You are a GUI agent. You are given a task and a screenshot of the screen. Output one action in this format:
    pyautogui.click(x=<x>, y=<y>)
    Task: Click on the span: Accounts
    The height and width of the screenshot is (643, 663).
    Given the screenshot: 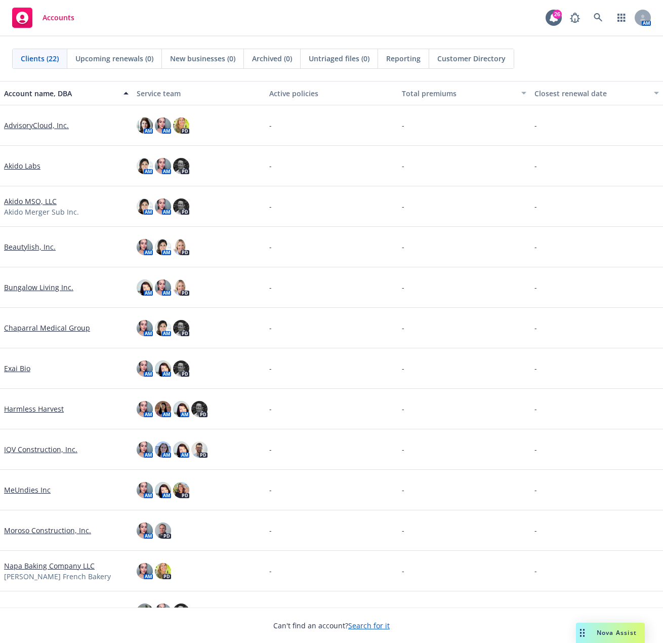 What is the action you would take?
    pyautogui.click(x=58, y=18)
    